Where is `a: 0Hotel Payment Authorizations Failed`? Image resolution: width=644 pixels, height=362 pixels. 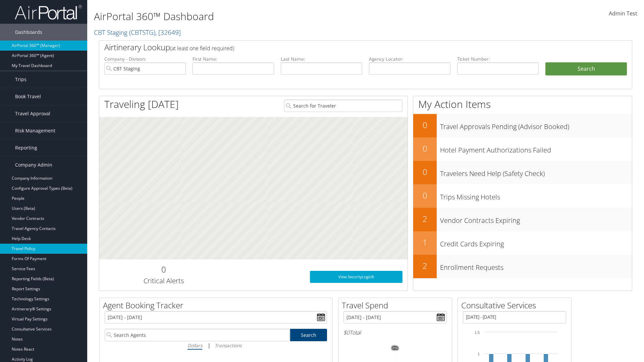 a: 0Hotel Payment Authorizations Failed is located at coordinates (522, 149).